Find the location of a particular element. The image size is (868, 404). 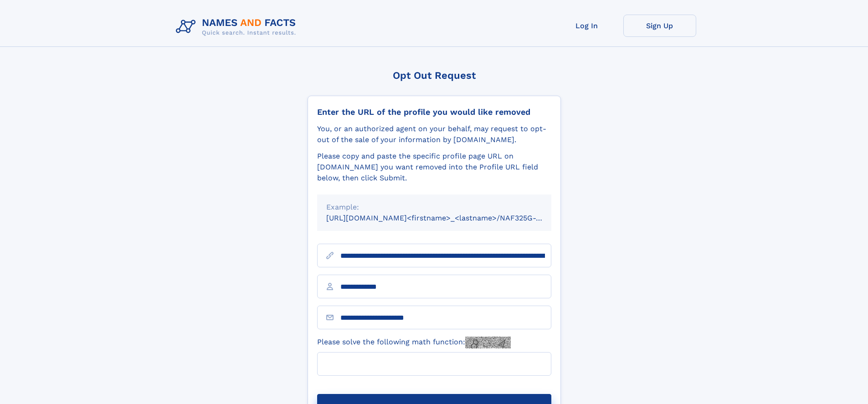

div: Opt Out Request is located at coordinates (434, 75).